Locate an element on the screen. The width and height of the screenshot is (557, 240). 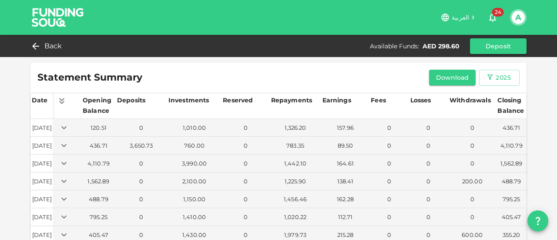
div: 162.28 is located at coordinates (345, 199).